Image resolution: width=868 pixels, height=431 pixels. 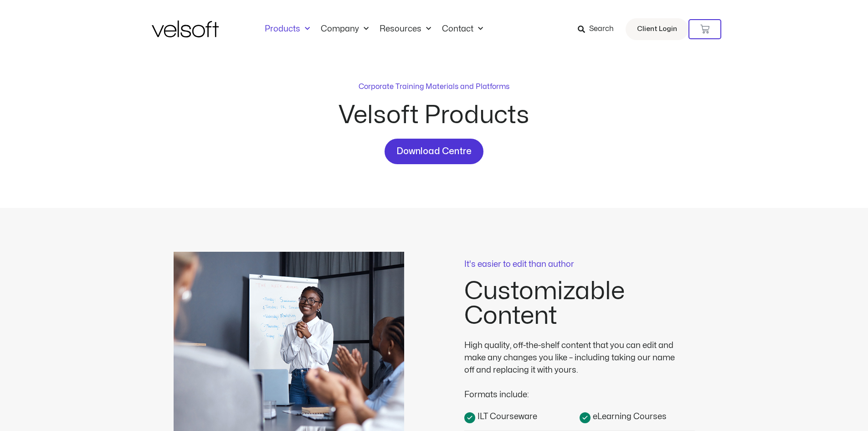 I want to click on p: Corporate Training Materials and Platforms, so click(x=434, y=87).